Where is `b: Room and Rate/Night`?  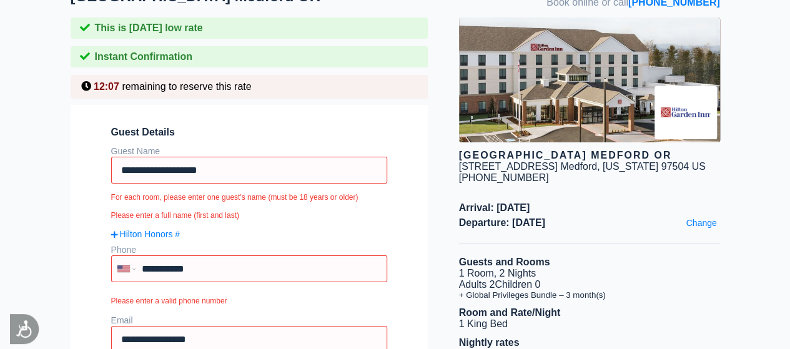
b: Room and Rate/Night is located at coordinates (510, 312).